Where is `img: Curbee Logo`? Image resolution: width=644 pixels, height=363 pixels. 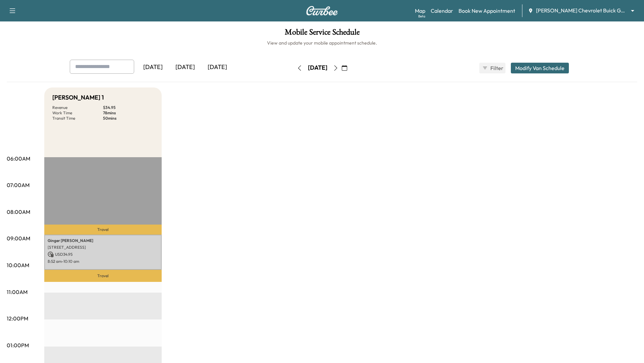
img: Curbee Logo is located at coordinates (322, 11).